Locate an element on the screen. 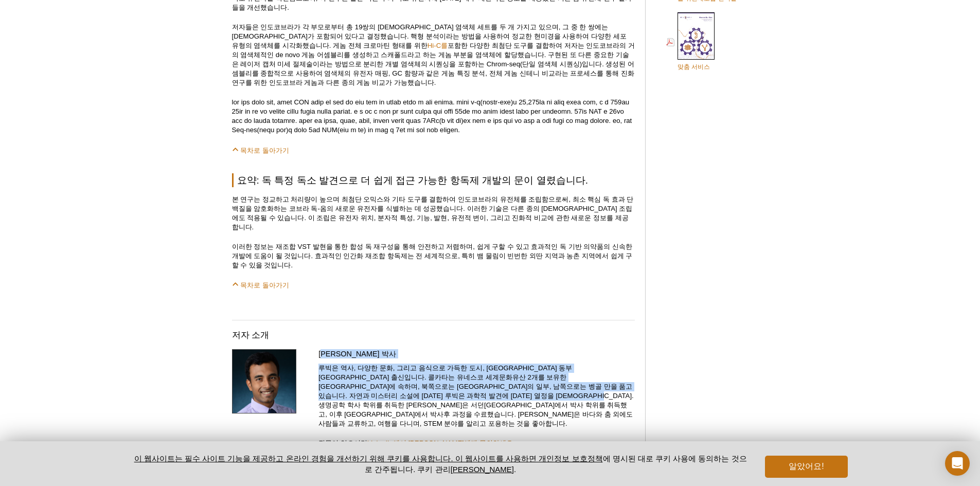  button: 알았어요! is located at coordinates (806, 466).